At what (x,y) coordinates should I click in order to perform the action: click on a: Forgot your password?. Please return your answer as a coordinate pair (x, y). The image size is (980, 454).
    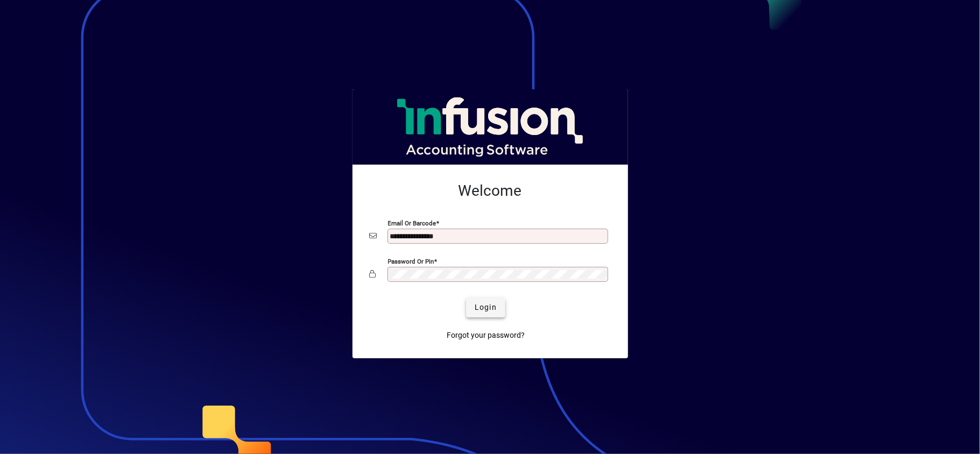
    Looking at the image, I should click on (485, 336).